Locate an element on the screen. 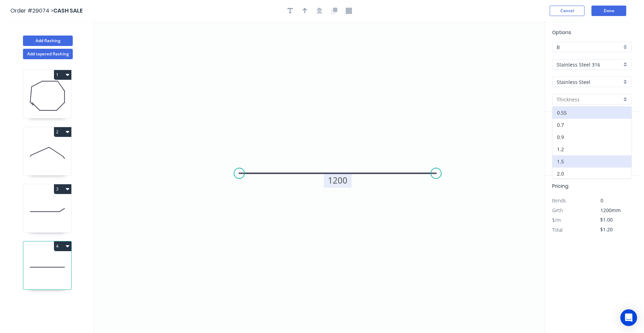  span: 1200mm is located at coordinates (611, 211).